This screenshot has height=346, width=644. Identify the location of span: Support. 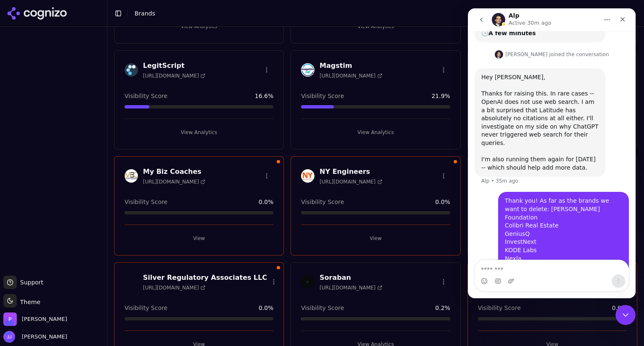
(30, 282).